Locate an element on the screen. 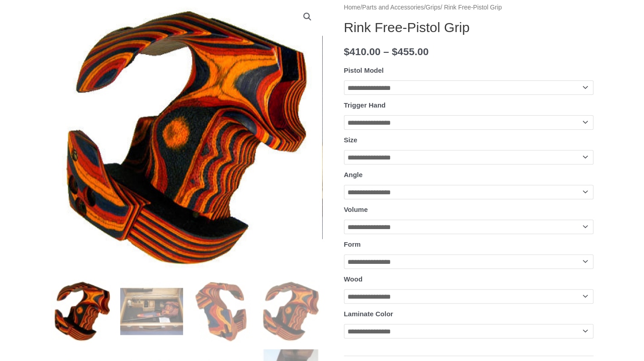  bdi: 455.00 is located at coordinates (410, 51).